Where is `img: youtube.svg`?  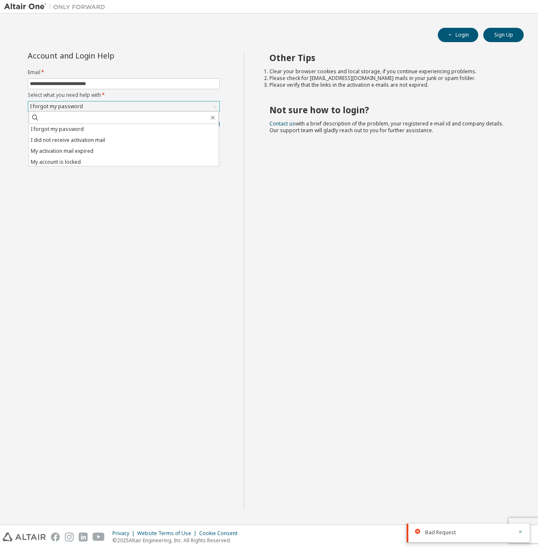 img: youtube.svg is located at coordinates (99, 537).